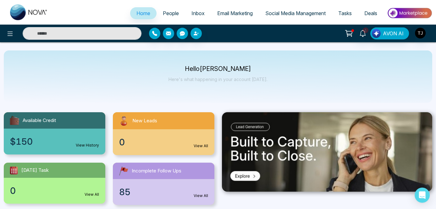  What do you see at coordinates (164, 183) in the screenshot?
I see `a: Incomplete Follow Ups85View All` at bounding box center [164, 183].